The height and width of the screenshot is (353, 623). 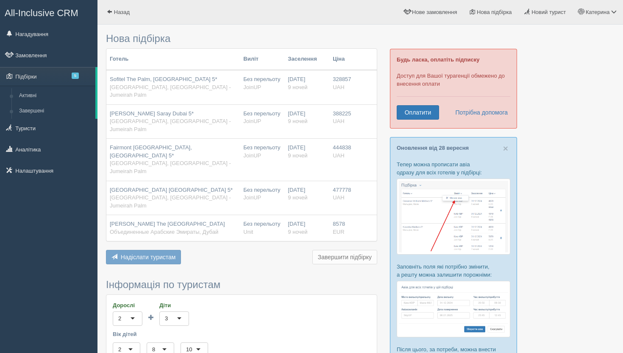 I want to click on a: Потрібна допомога, so click(x=479, y=112).